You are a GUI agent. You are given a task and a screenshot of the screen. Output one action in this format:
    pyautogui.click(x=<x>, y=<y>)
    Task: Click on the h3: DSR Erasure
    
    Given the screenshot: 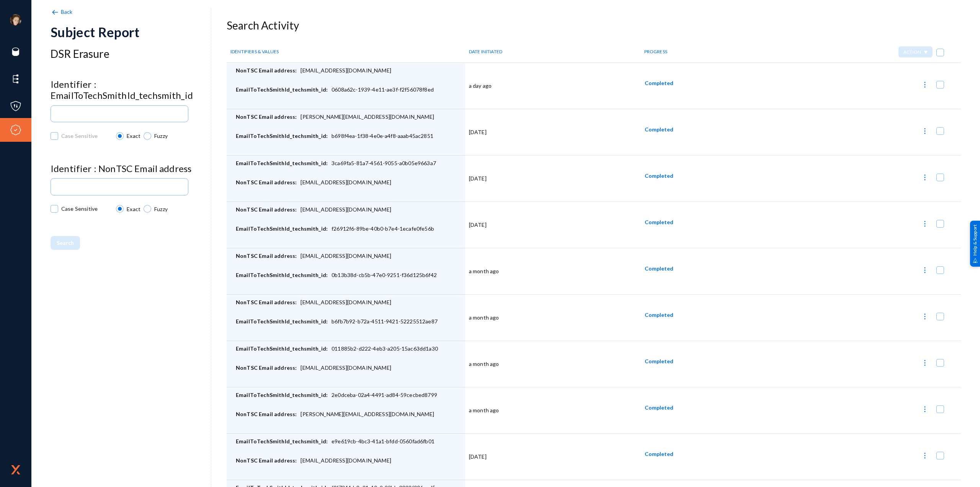 What is the action you would take?
    pyautogui.click(x=131, y=54)
    